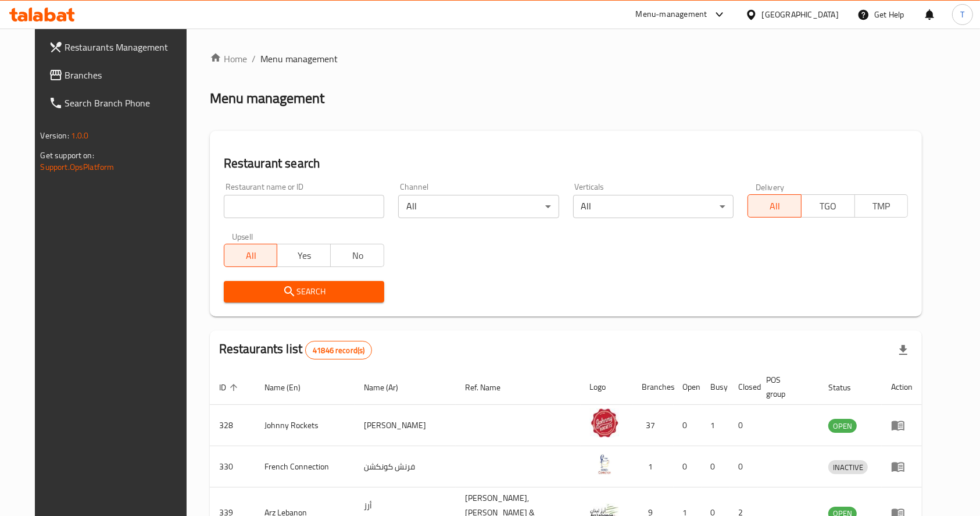 Image resolution: width=980 pixels, height=516 pixels. Describe the element at coordinates (389, 387) in the screenshot. I see `span: Name (Ar)` at that location.